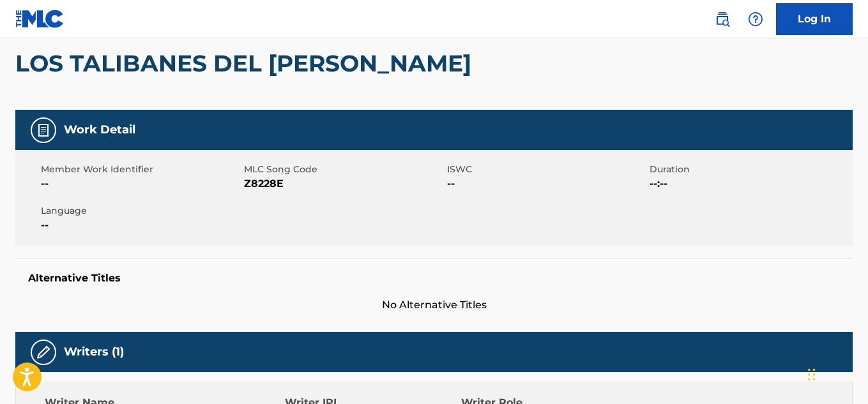 The height and width of the screenshot is (404, 868). Describe the element at coordinates (344, 170) in the screenshot. I see `span: MLC Song Code` at that location.